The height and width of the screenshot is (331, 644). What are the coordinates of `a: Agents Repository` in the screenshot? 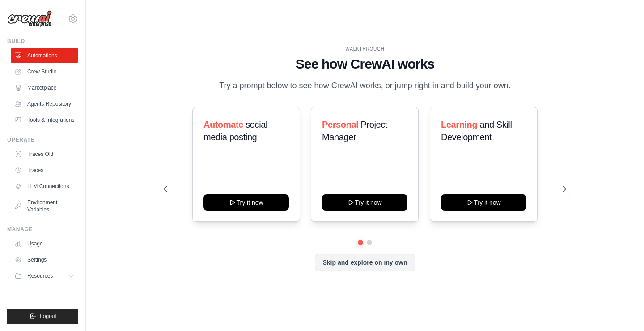 It's located at (44, 104).